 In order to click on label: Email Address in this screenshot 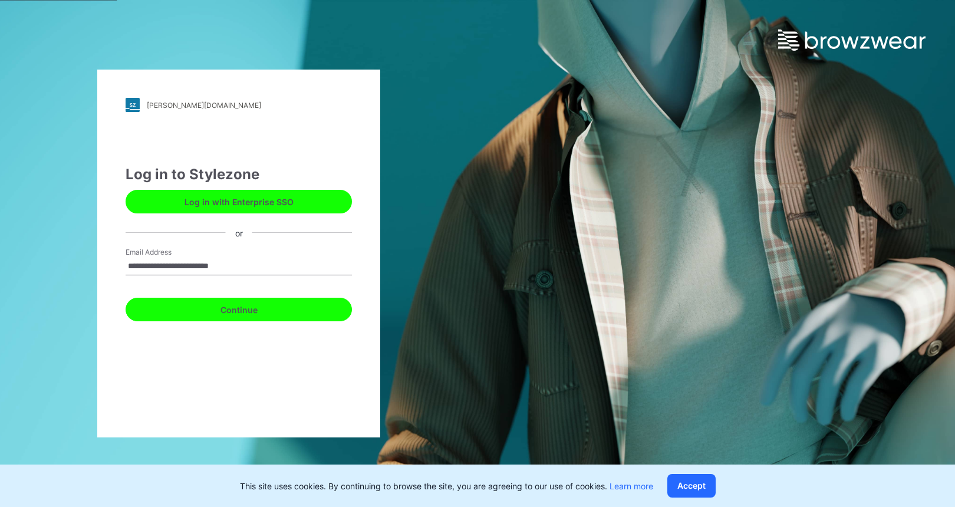, I will do `click(167, 252)`.